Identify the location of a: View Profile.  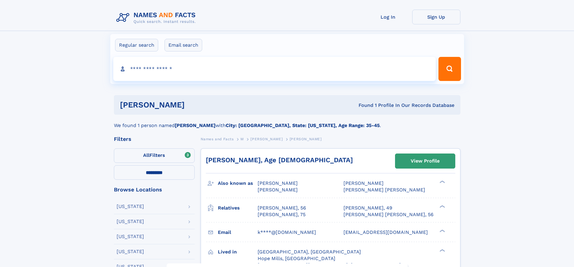
(425, 161).